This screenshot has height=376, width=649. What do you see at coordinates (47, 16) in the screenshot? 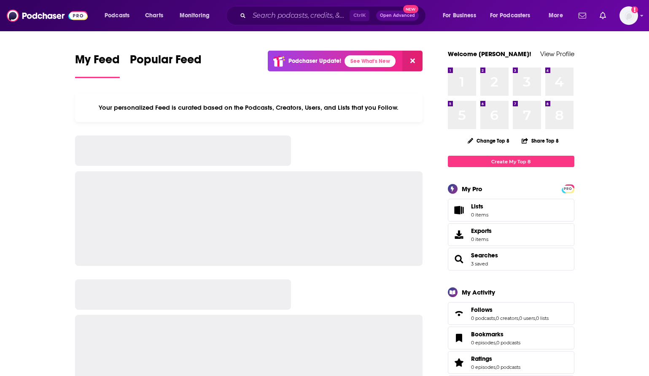
I see `img: Podchaser - Follow, Share and Rate Podcasts` at bounding box center [47, 16].